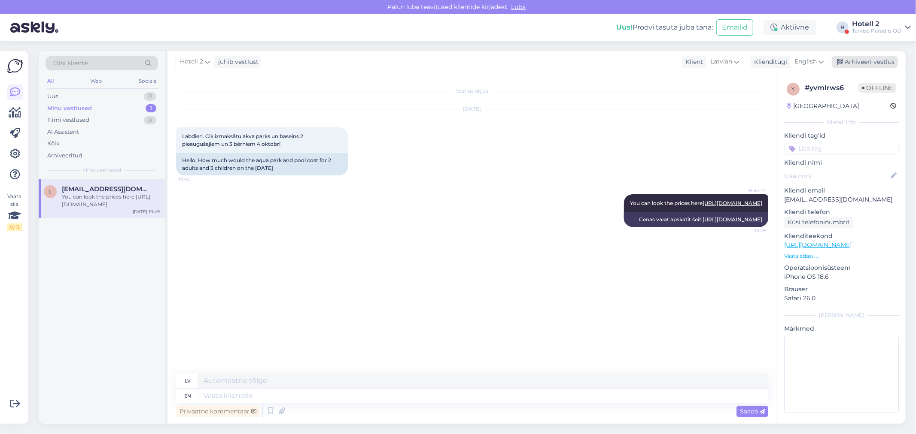 The image size is (916, 434). Describe the element at coordinates (50, 81) in the screenshot. I see `div: All` at that location.